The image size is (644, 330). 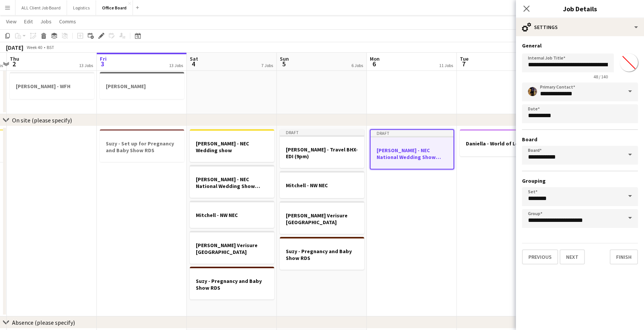 I want to click on div: Suzy - Set up for Pregnancy and Baby Show RDS, so click(x=142, y=145).